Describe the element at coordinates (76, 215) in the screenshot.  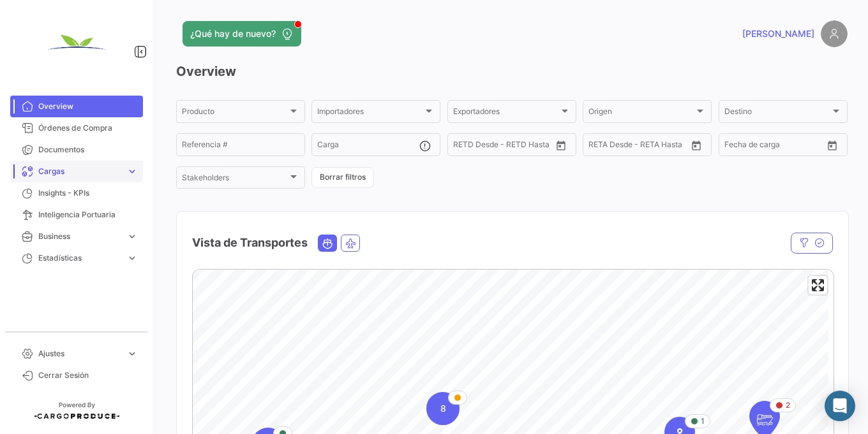
I see `a: Inteligencia Portuaria` at that location.